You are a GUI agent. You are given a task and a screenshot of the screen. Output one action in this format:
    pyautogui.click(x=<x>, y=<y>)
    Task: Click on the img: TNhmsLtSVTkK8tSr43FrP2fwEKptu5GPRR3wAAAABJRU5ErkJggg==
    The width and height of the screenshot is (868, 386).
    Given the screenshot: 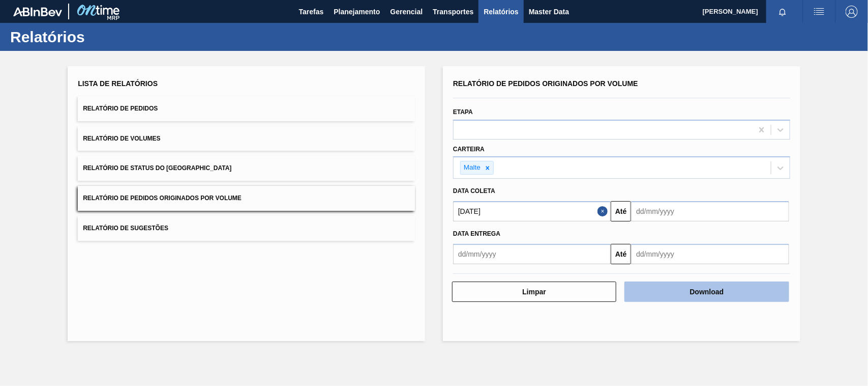 What is the action you would take?
    pyautogui.click(x=38, y=12)
    